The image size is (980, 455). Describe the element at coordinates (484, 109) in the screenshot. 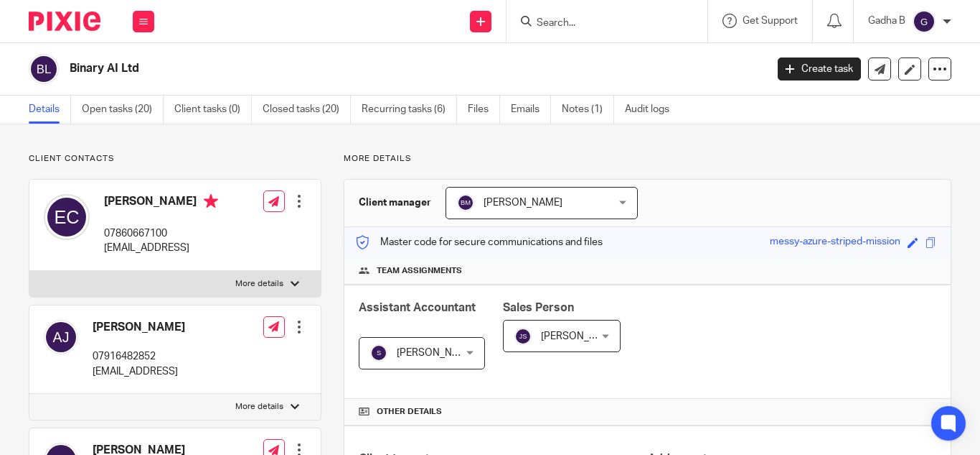

I see `a: Files` at that location.